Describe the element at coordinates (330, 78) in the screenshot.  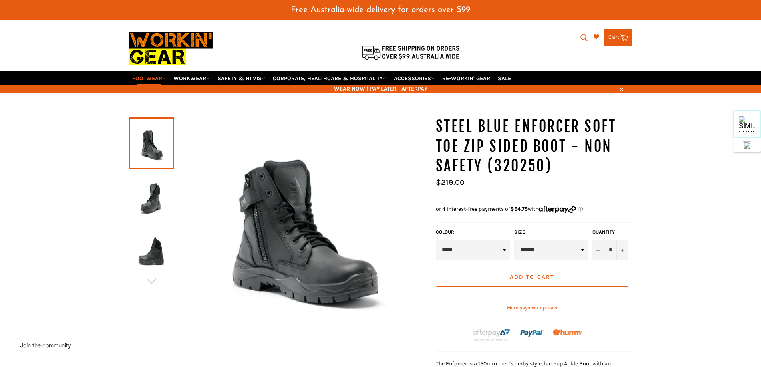
I see `a: CORPORATE, HEALTHCARE & HOSPITALITY` at that location.